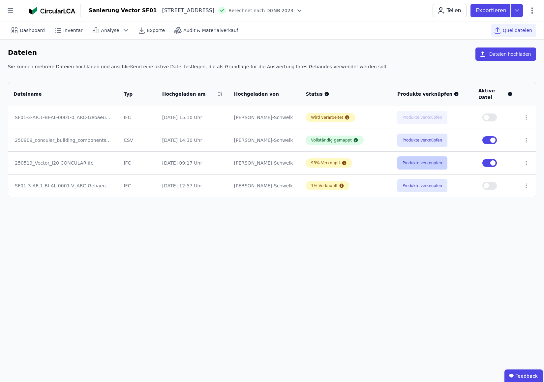  I want to click on div: 98% Verknüpft, so click(326, 163).